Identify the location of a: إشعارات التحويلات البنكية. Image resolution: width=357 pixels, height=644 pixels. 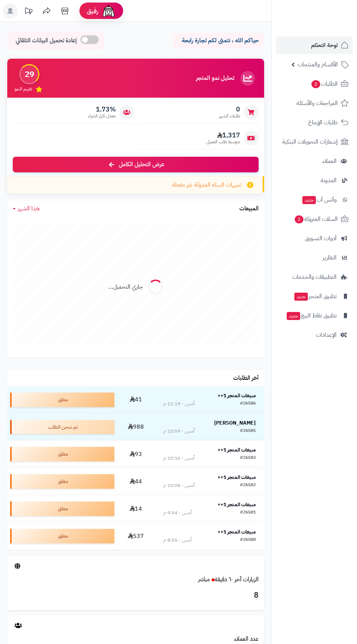
(314, 142).